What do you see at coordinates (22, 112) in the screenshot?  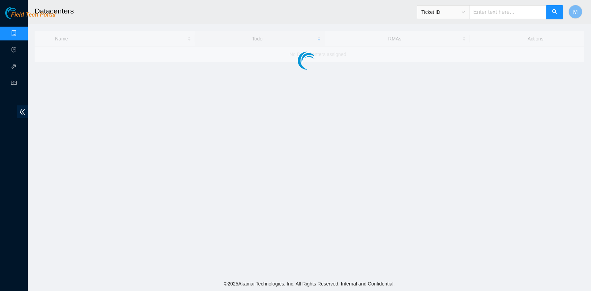 I see `span: double-left` at bounding box center [22, 112].